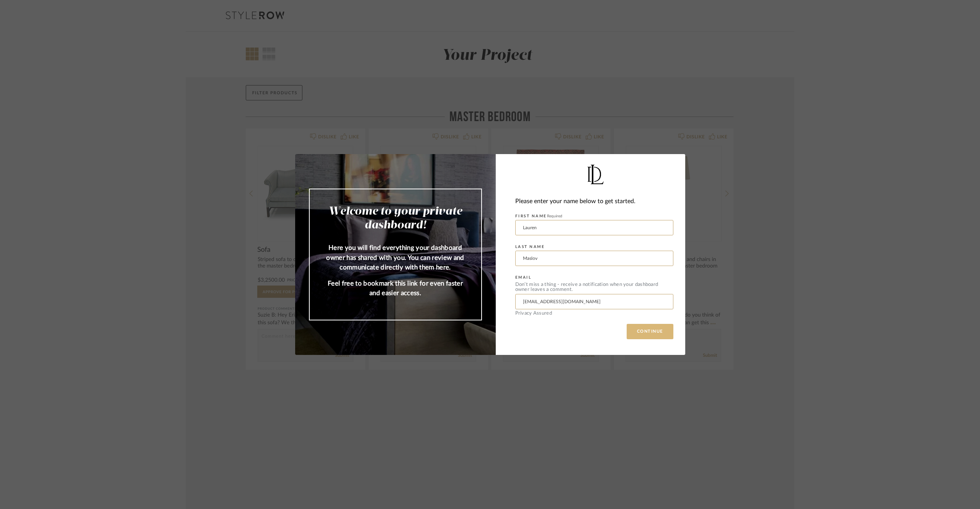 Image resolution: width=980 pixels, height=509 pixels. Describe the element at coordinates (594, 201) in the screenshot. I see `div: Please enter your name below to get started.` at that location.